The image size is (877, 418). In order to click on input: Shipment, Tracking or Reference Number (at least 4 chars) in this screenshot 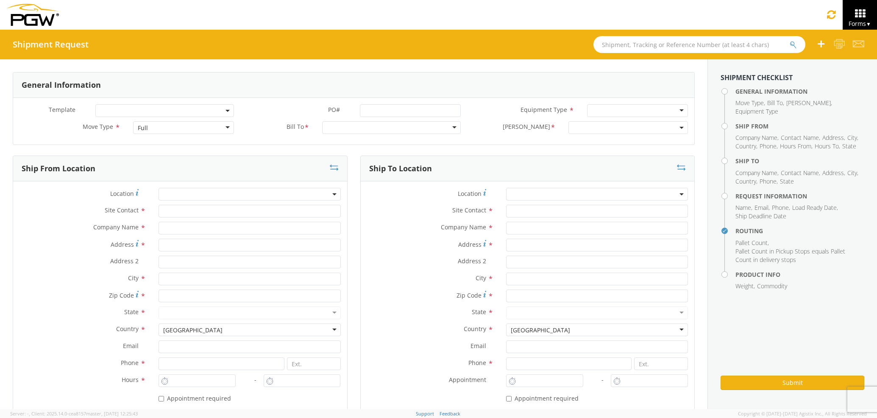, I will do `click(699, 45)`.